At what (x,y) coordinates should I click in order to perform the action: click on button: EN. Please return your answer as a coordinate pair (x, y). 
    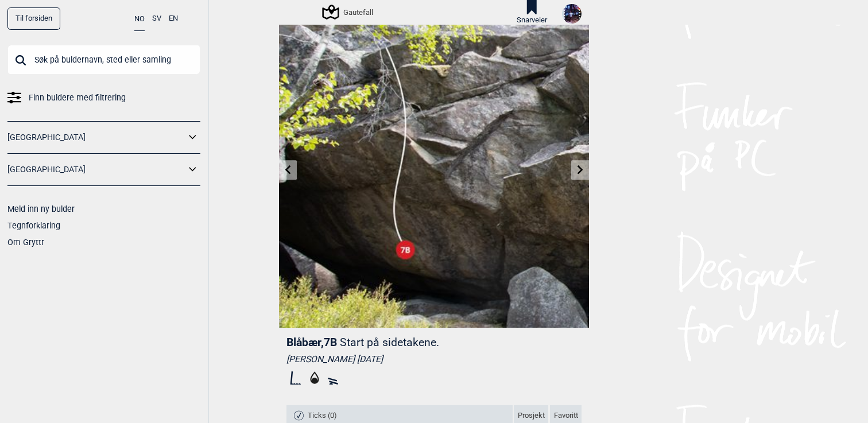
    Looking at the image, I should click on (174, 19).